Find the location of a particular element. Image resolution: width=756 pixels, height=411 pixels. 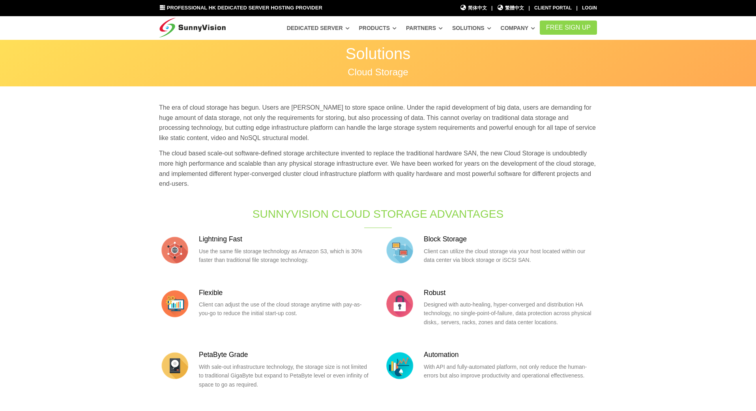

span: 繁體中文 is located at coordinates (510, 8).